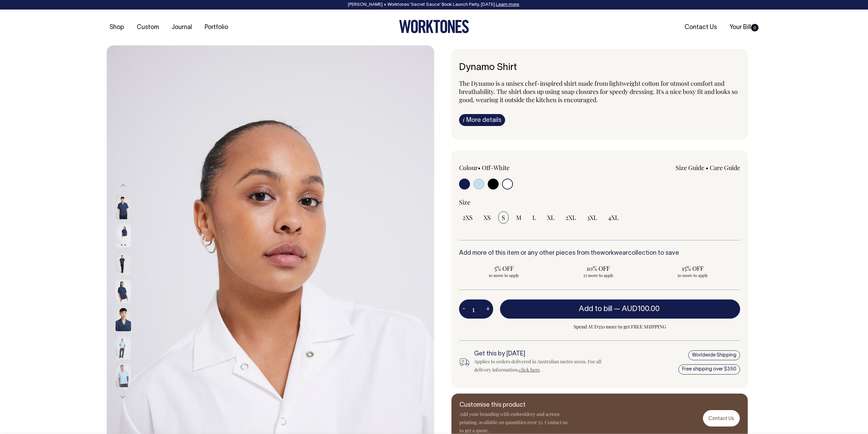  What do you see at coordinates (487, 217) in the screenshot?
I see `input: XS` at bounding box center [487, 217].